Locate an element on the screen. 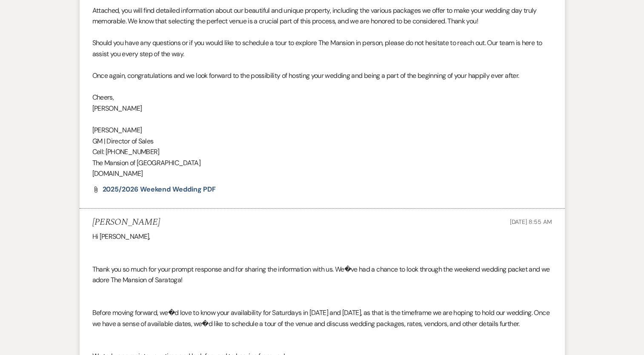 This screenshot has height=355, width=644. span: Attached, you will find detailed information about our beautiful and unique property, including t... is located at coordinates (314, 16).